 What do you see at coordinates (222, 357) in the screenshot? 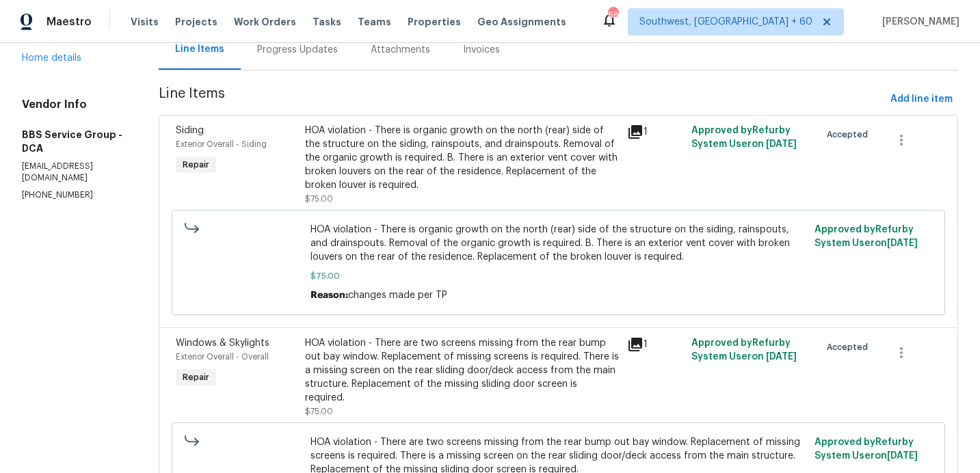
I see `span: Exterior Overall - Overall` at bounding box center [222, 357].